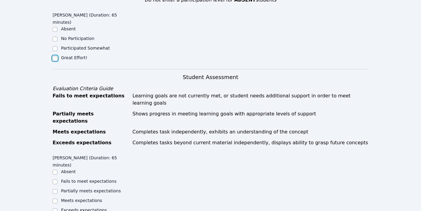 Image resolution: width=421 pixels, height=211 pixels. I want to click on label: Fails to meet expectations, so click(89, 181).